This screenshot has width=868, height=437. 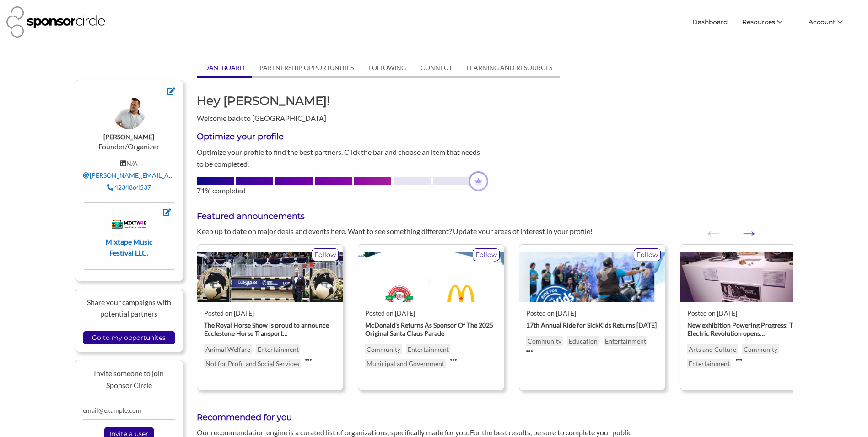 What do you see at coordinates (129, 247) in the screenshot?
I see `strong: Mixtape Music Festival LLC.` at bounding box center [129, 247].